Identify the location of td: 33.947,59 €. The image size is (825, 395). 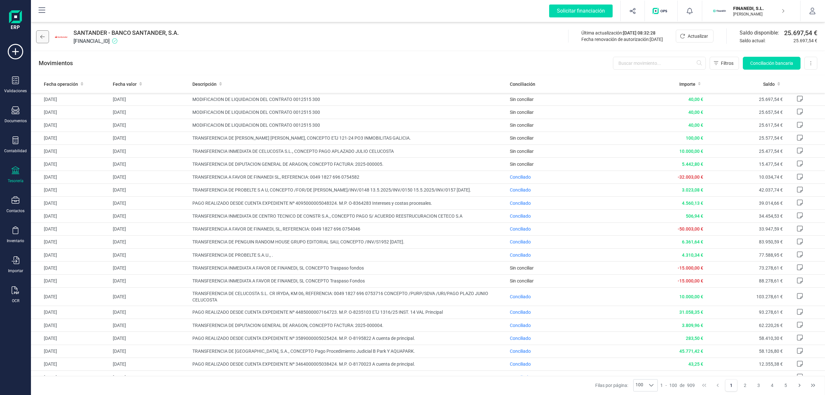
(745, 229).